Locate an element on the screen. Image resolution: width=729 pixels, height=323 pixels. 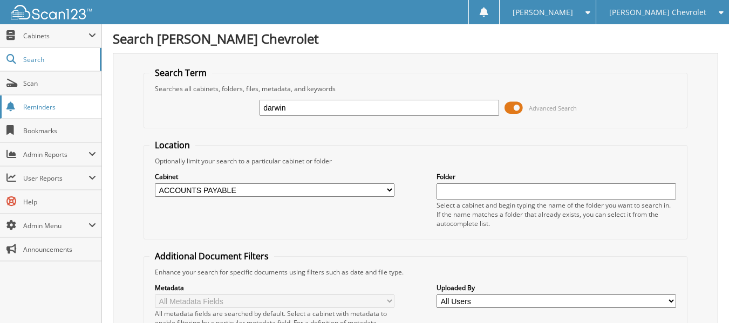
span: User Reports is located at coordinates (56, 178).